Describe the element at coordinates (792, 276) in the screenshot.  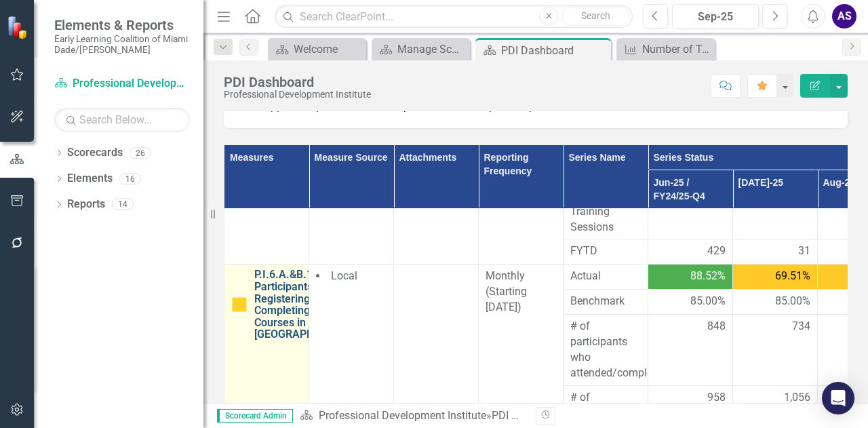
I see `span: 69.51%` at that location.